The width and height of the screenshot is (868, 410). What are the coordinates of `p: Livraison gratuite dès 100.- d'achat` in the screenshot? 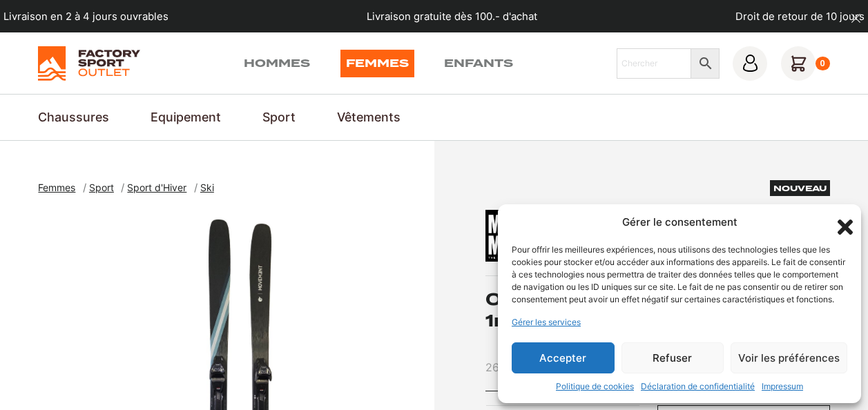 It's located at (451, 17).